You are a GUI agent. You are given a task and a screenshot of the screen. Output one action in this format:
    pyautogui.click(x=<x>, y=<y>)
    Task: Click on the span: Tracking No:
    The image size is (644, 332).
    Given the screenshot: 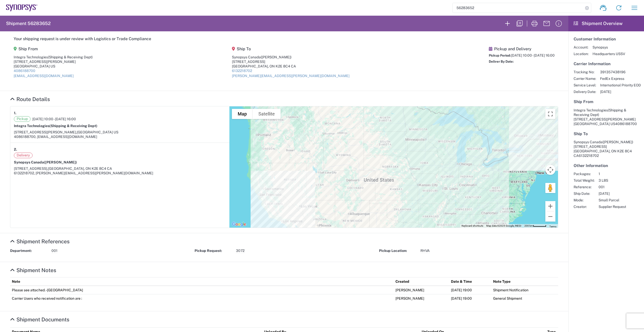 What is the action you would take?
    pyautogui.click(x=585, y=72)
    